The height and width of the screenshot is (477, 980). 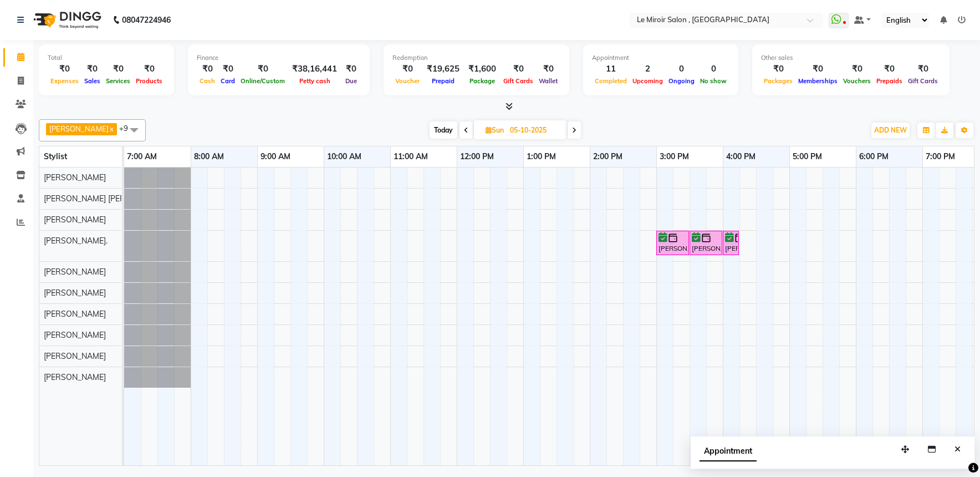 I want to click on span: Stylist, so click(x=55, y=156).